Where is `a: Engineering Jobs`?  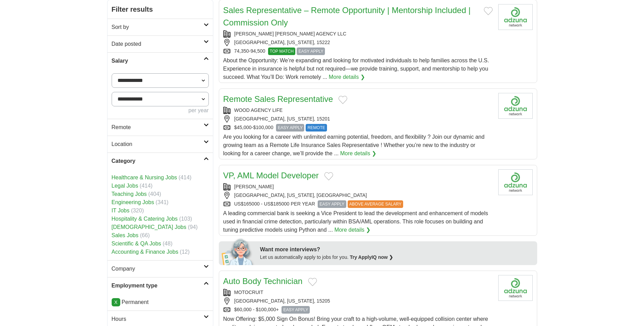 a: Engineering Jobs is located at coordinates (133, 202).